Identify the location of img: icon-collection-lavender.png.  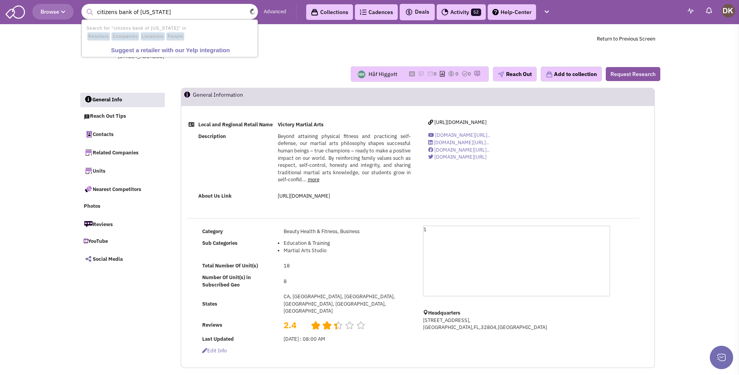
(549, 74).